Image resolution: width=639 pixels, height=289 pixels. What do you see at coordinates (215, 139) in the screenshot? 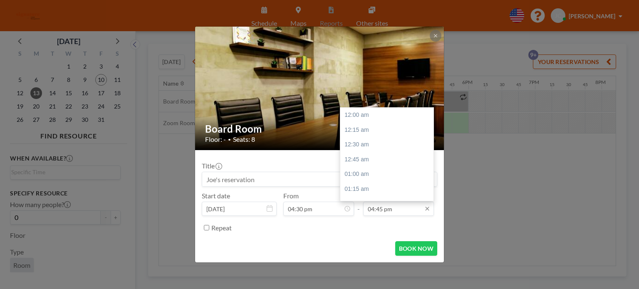
I see `span: Floor: -` at bounding box center [215, 139].